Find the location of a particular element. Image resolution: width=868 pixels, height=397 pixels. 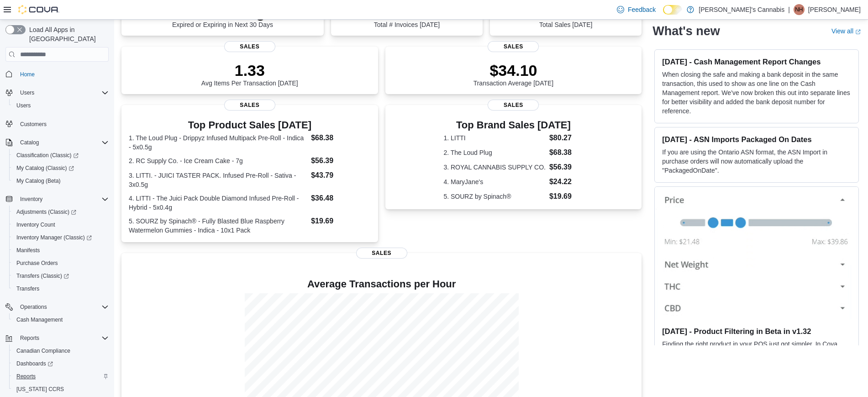

h2: What's new is located at coordinates (686, 31).